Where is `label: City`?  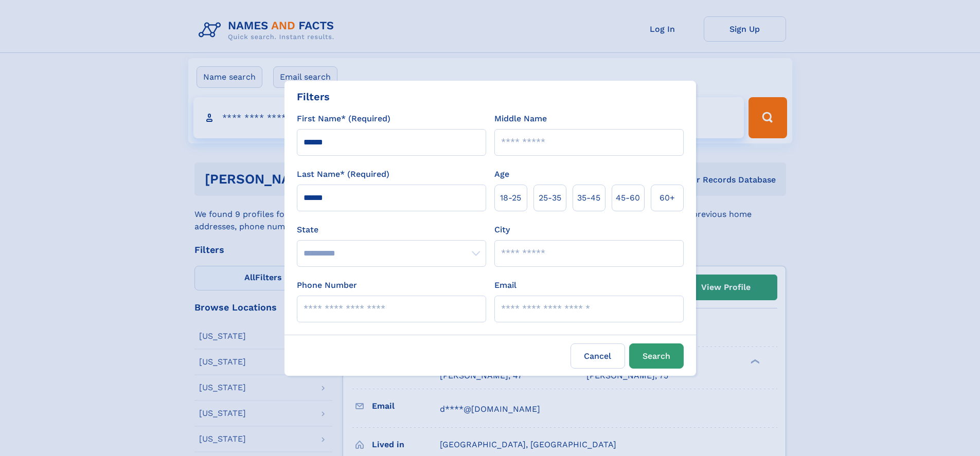
label: City is located at coordinates (502, 230).